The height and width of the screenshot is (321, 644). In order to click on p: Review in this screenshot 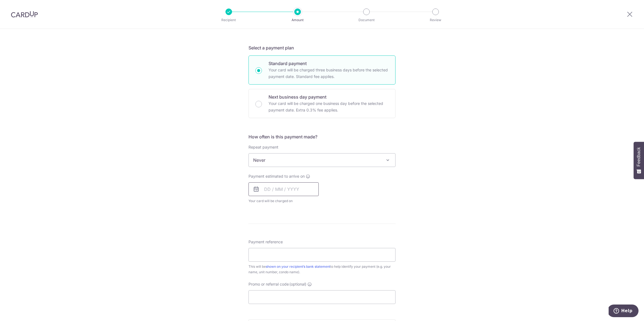, I will do `click(436, 20)`.